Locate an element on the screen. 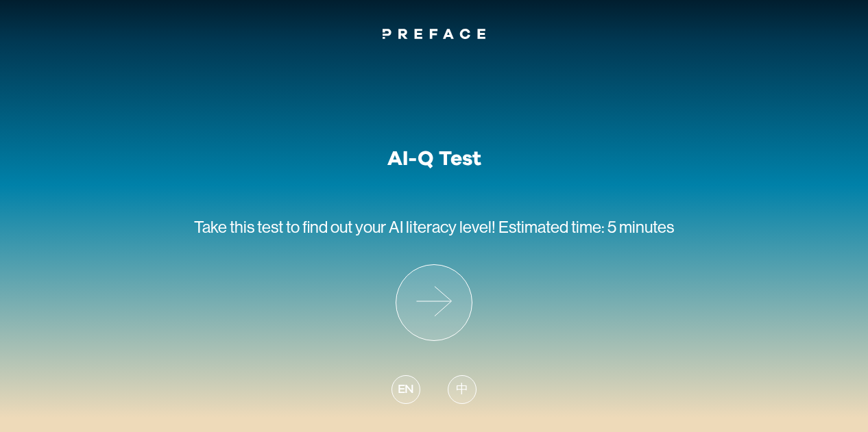  span: Take this test to is located at coordinates (246, 227).